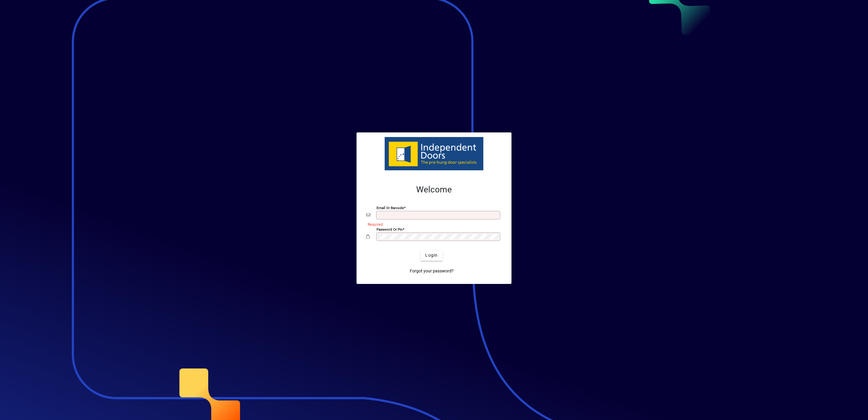 This screenshot has height=420, width=868. Describe the element at coordinates (389, 229) in the screenshot. I see `mat-label: Password or Pin` at that location.